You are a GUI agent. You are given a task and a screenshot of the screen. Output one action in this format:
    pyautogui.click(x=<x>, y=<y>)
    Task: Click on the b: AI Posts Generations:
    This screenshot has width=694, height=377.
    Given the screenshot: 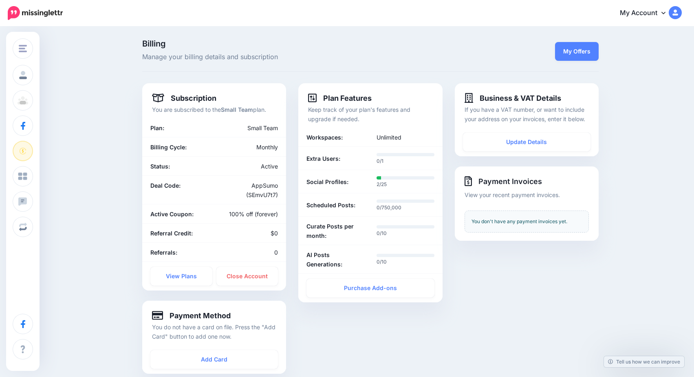 What is the action you would take?
    pyautogui.click(x=335, y=259)
    